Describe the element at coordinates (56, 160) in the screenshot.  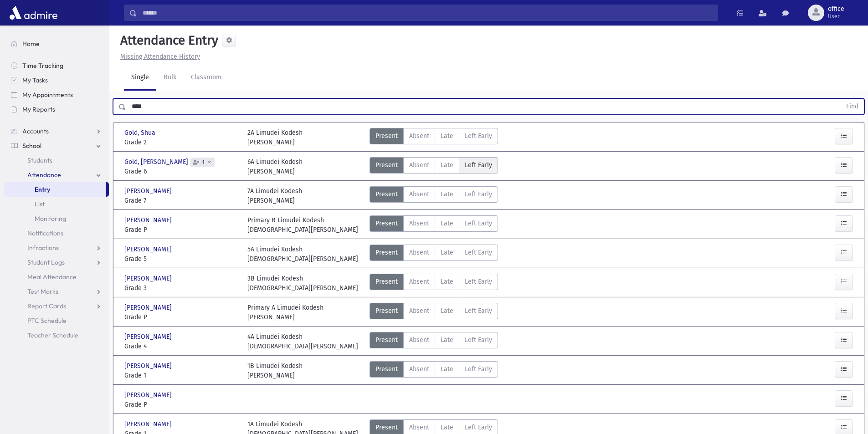
I see `a: Students` at that location.